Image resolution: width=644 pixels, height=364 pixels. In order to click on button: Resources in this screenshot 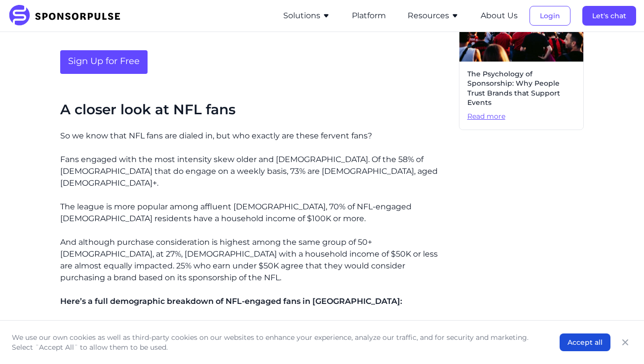, I will do `click(433, 16)`.